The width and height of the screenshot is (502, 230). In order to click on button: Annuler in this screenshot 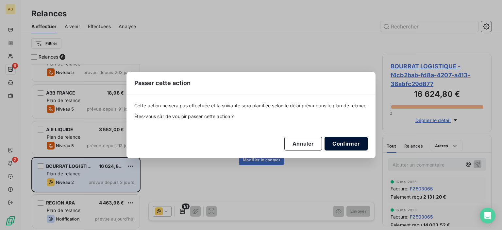, I will do `click(303, 144)`.